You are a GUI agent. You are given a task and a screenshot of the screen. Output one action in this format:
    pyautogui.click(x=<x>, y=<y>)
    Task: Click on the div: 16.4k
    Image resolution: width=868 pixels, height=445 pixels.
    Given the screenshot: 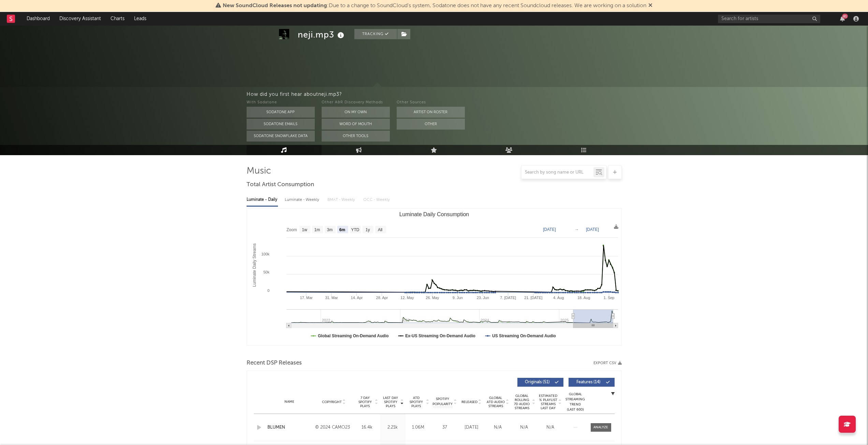 What is the action you would take?
    pyautogui.click(x=367, y=427)
    